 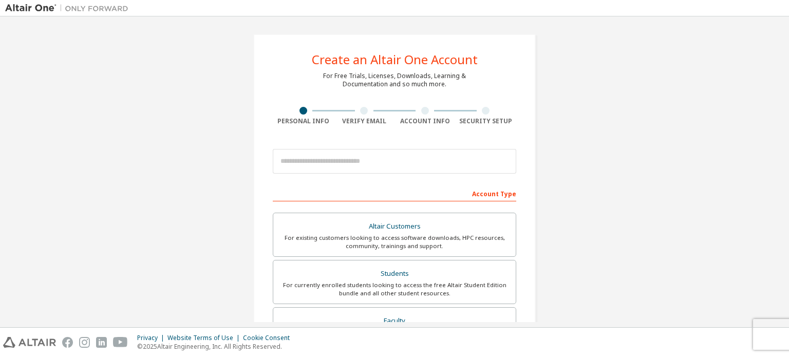 What do you see at coordinates (303, 121) in the screenshot?
I see `div: Personal Info` at bounding box center [303, 121].